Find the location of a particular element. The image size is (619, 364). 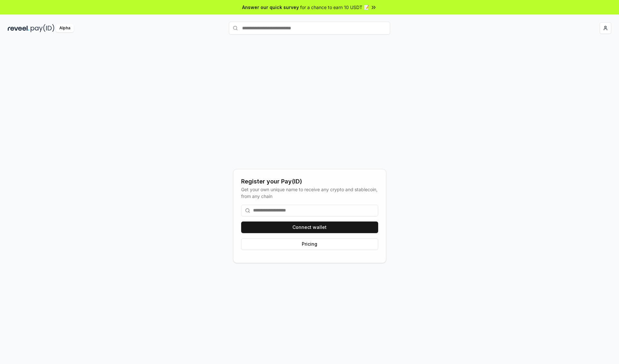

img: reveel_dark is located at coordinates (18, 28).